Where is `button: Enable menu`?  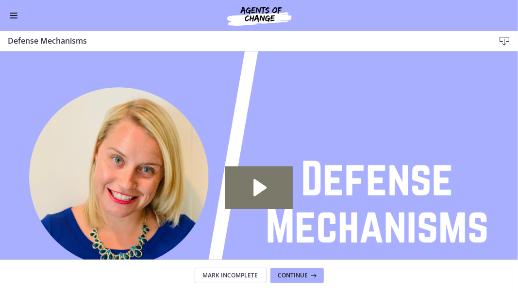 button: Enable menu is located at coordinates (14, 16).